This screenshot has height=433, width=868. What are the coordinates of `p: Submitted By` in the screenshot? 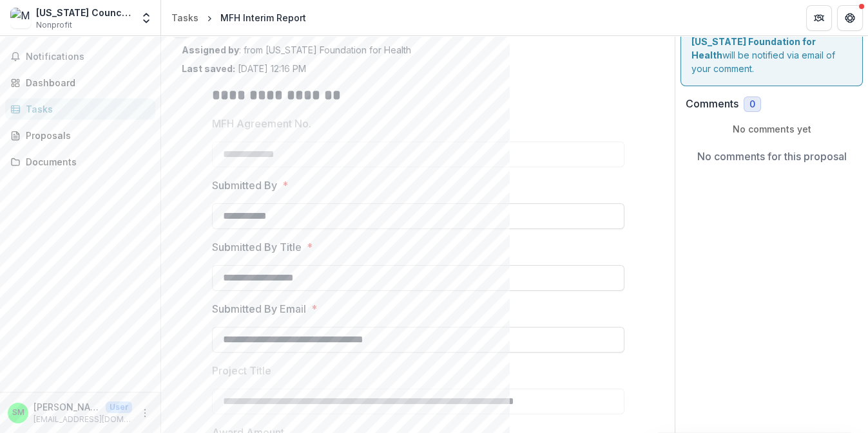 It's located at (244, 185).